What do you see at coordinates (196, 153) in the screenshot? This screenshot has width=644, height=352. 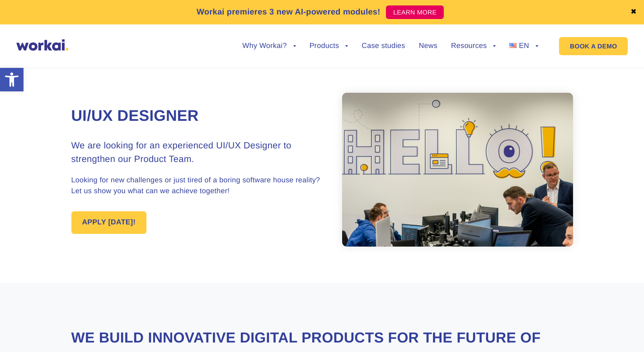 I see `h3: We are looking for an experienced UI/UX Designer to strengthen our Product Team.` at bounding box center [196, 153].